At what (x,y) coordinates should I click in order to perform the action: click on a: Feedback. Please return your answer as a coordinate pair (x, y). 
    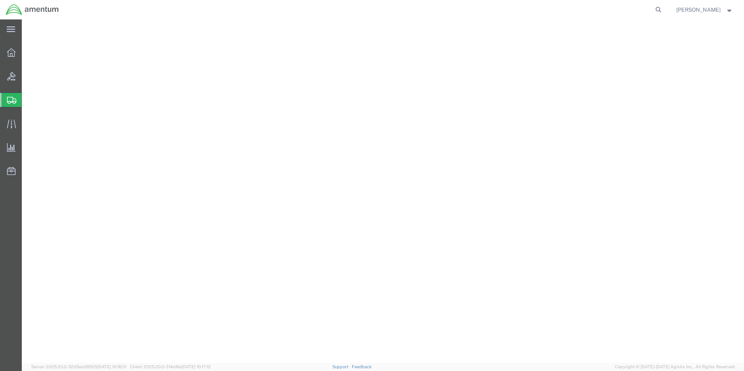
    Looking at the image, I should click on (361, 367).